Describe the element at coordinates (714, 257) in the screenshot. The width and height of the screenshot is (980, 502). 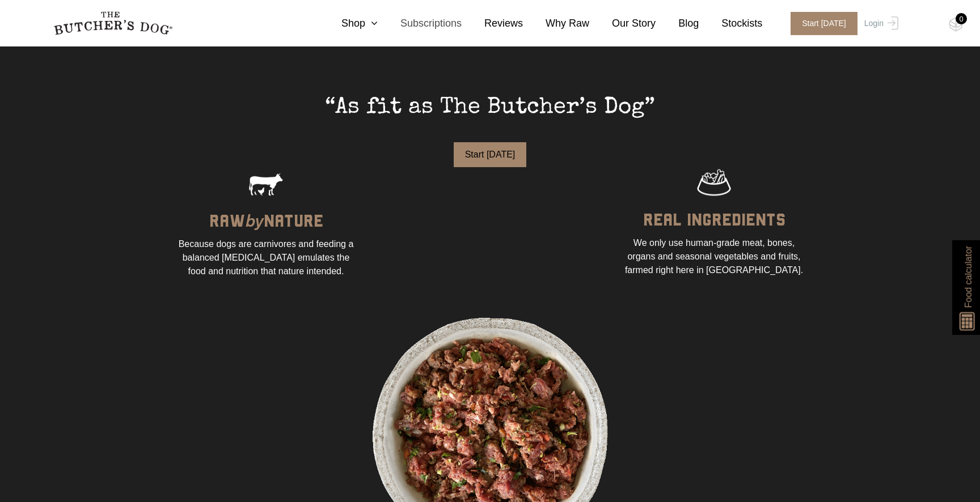
I see `div: We only use human-grade meat, bones, organs and seasonal vegetables and fruits, farmed right here...` at that location.